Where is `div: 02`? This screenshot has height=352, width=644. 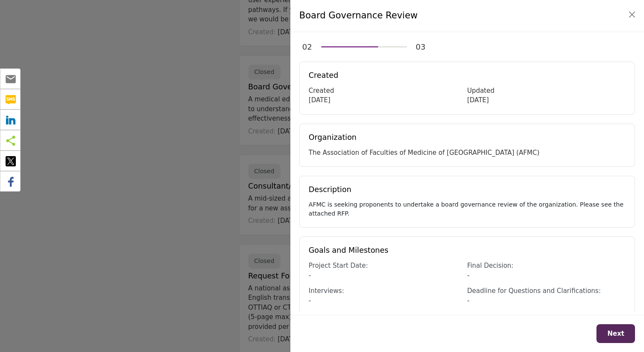 div: 02 is located at coordinates (307, 47).